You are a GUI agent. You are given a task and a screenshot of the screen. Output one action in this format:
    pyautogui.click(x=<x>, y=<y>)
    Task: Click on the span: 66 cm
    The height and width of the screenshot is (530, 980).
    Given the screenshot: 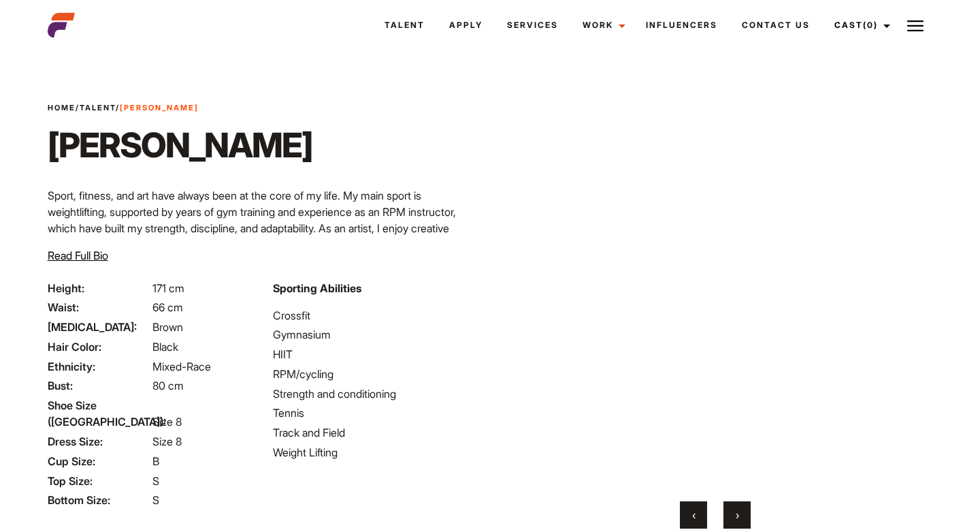 What is the action you would take?
    pyautogui.click(x=168, y=307)
    